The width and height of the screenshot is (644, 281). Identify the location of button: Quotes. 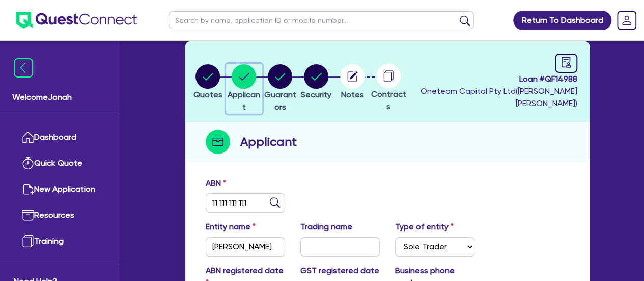
(208, 83).